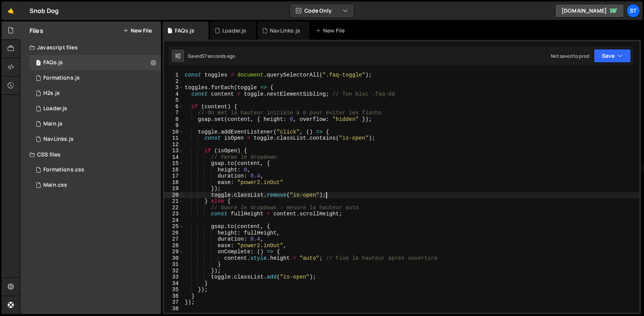 The height and width of the screenshot is (316, 644). I want to click on a: St, so click(633, 11).